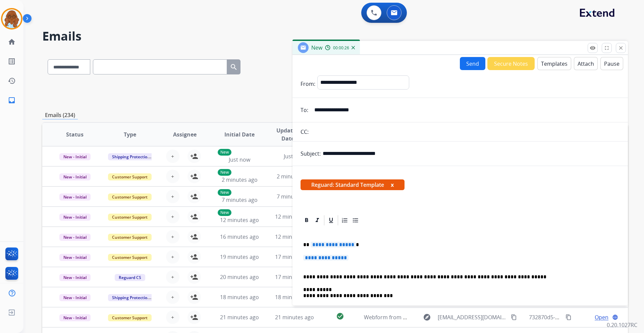 Image resolution: width=644 pixels, height=333 pixels. What do you see at coordinates (239, 257) in the screenshot?
I see `span: 19 minutes ago` at bounding box center [239, 257].